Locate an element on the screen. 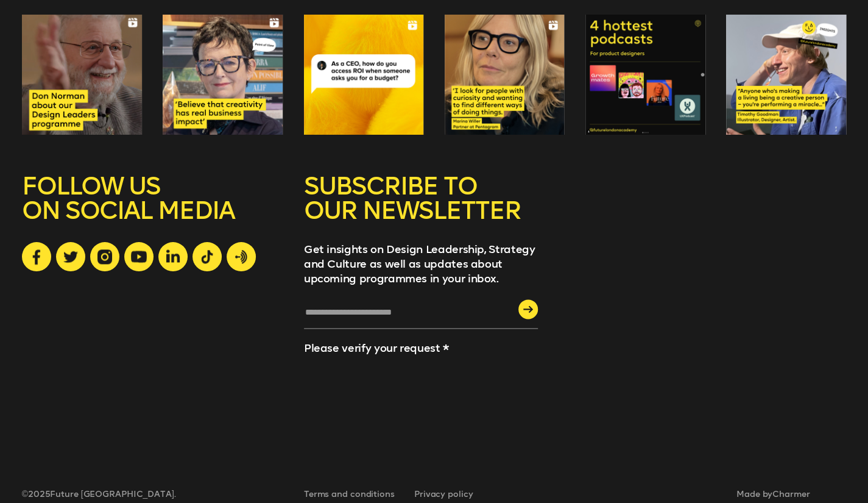 This screenshot has height=503, width=868. a: Privacy policy is located at coordinates (443, 494).